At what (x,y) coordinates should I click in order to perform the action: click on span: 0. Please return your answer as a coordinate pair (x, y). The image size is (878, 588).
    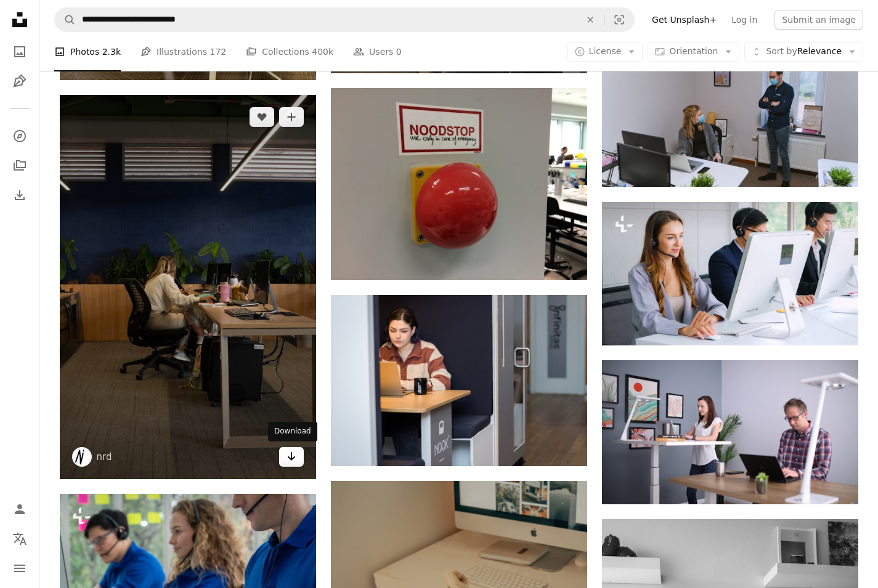
    Looking at the image, I should click on (399, 52).